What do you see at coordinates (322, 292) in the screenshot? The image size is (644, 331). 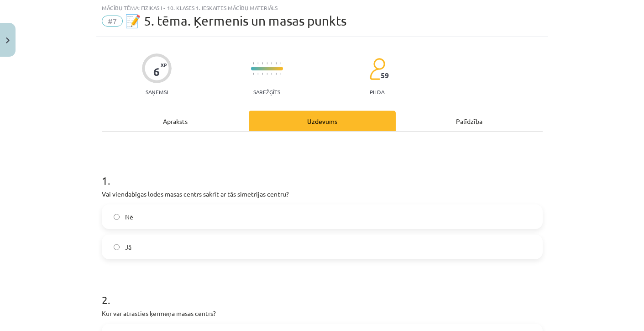 I see `h1: 2 .` at bounding box center [322, 292].